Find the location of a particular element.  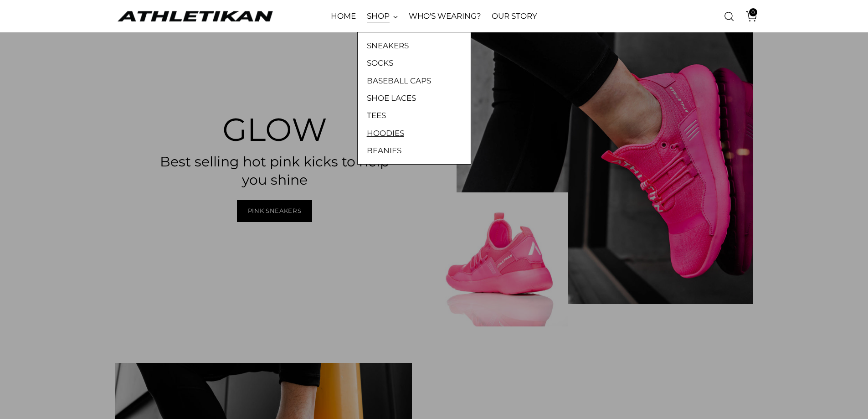

a: ATHLETIKAN is located at coordinates (195, 16).